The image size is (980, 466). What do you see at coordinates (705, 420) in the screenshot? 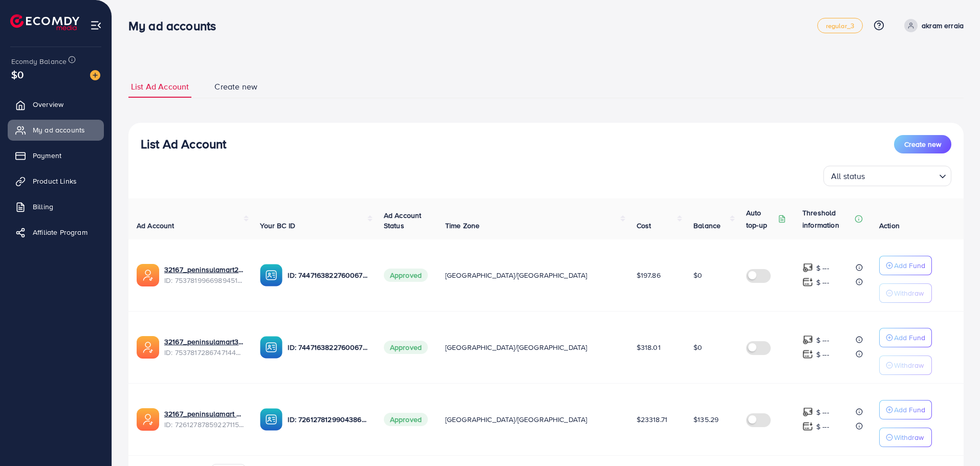
I see `span: $135.29` at bounding box center [705, 420].